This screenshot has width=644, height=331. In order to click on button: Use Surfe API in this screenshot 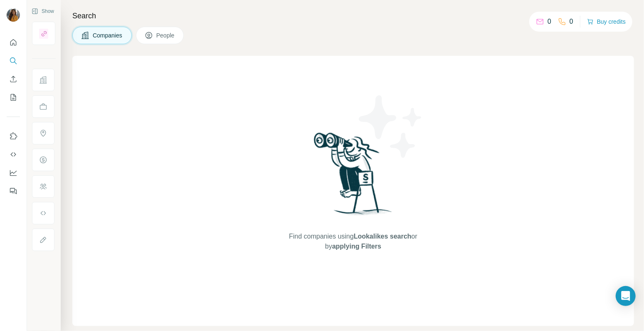, I will do `click(13, 154)`.